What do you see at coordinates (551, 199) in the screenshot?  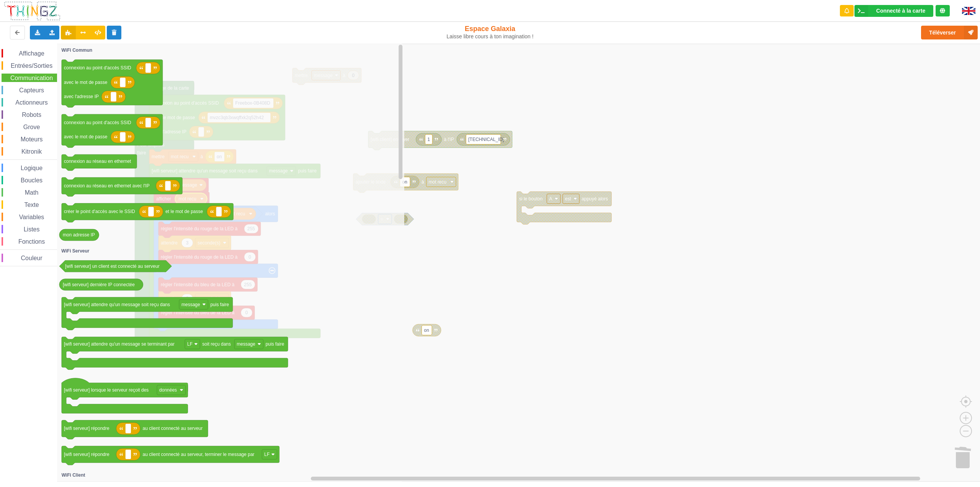 I see `text: A` at bounding box center [551, 199].